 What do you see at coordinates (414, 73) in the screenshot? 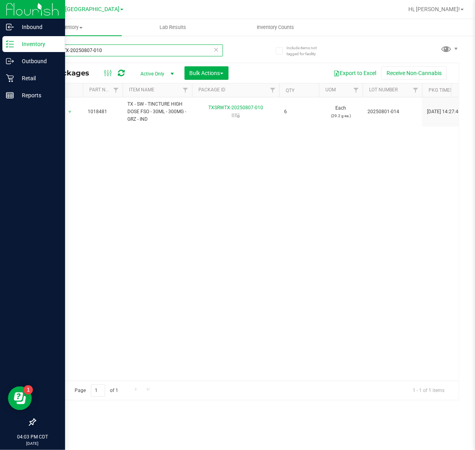
I see `button: Receive Non-Cannabis` at bounding box center [414, 73].